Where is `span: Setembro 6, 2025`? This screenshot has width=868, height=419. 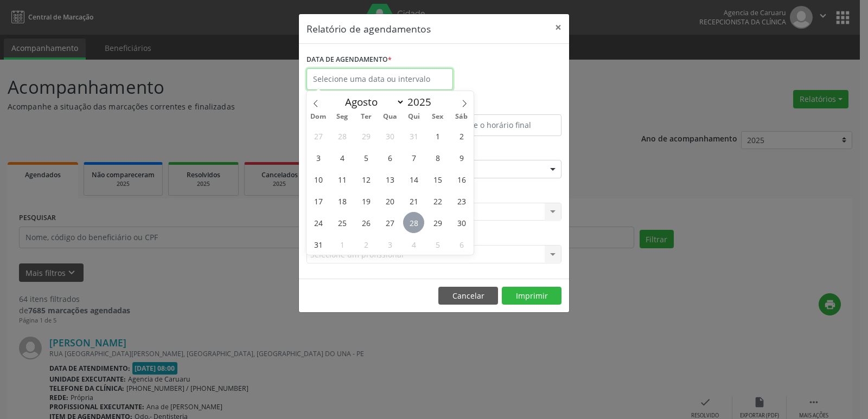
span: Setembro 6, 2025 is located at coordinates (461, 244).